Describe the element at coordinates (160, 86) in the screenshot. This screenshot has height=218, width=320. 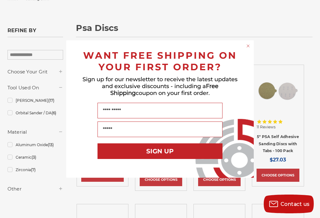
I see `span: Sign up for our newsletter to receive the latest updates and exclusive discounts - including a co...` at that location.